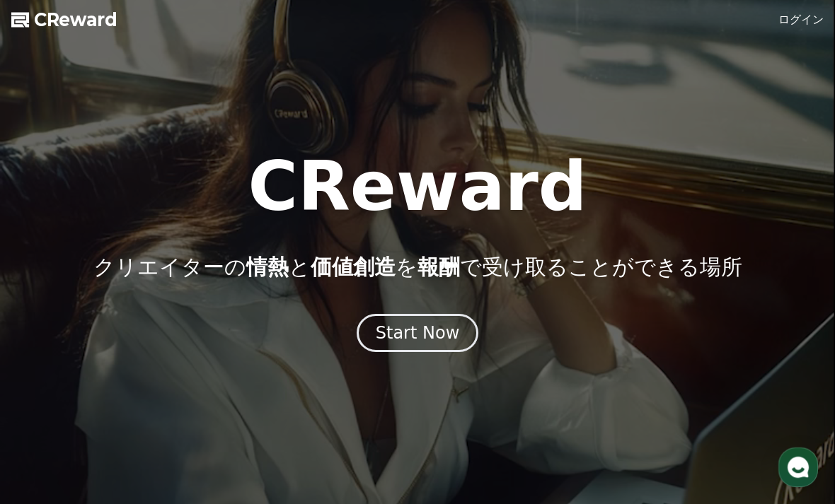 This screenshot has height=504, width=835. I want to click on a: CReward, so click(64, 20).